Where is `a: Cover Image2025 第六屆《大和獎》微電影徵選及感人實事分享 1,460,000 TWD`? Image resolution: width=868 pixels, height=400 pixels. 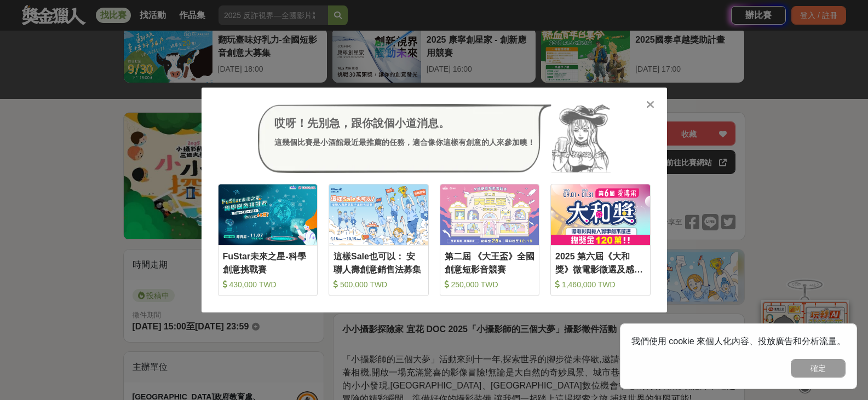 a: Cover Image2025 第六屆《大和獎》微電影徵選及感人實事分享 1,460,000 TWD is located at coordinates (600, 239).